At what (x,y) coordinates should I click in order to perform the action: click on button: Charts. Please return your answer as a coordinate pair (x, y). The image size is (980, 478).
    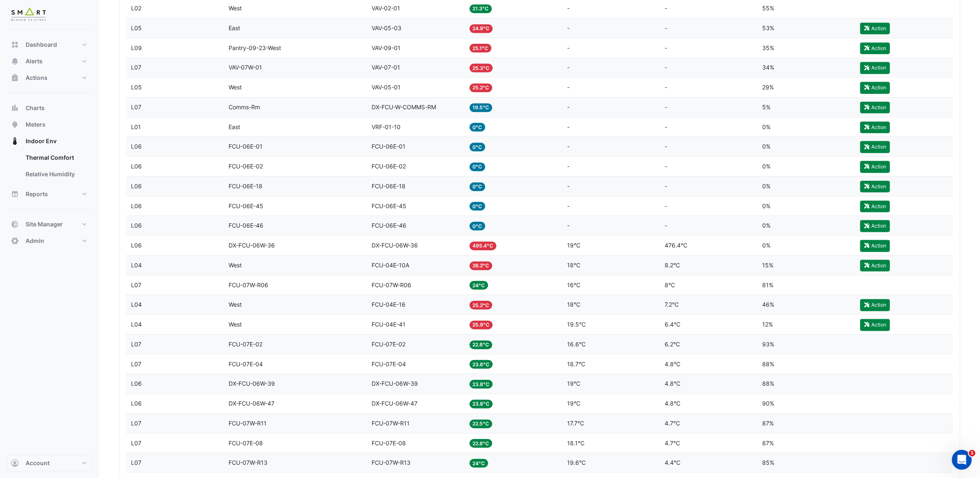
    Looking at the image, I should click on (49, 108).